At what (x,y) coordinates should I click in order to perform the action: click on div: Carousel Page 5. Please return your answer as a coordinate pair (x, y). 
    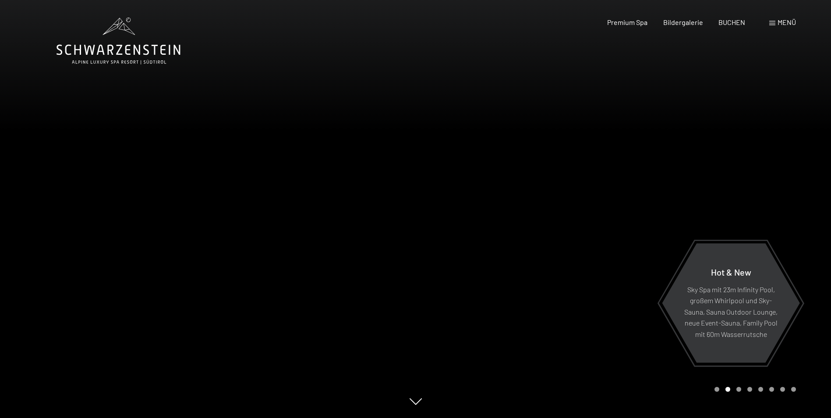
    Looking at the image, I should click on (761, 389).